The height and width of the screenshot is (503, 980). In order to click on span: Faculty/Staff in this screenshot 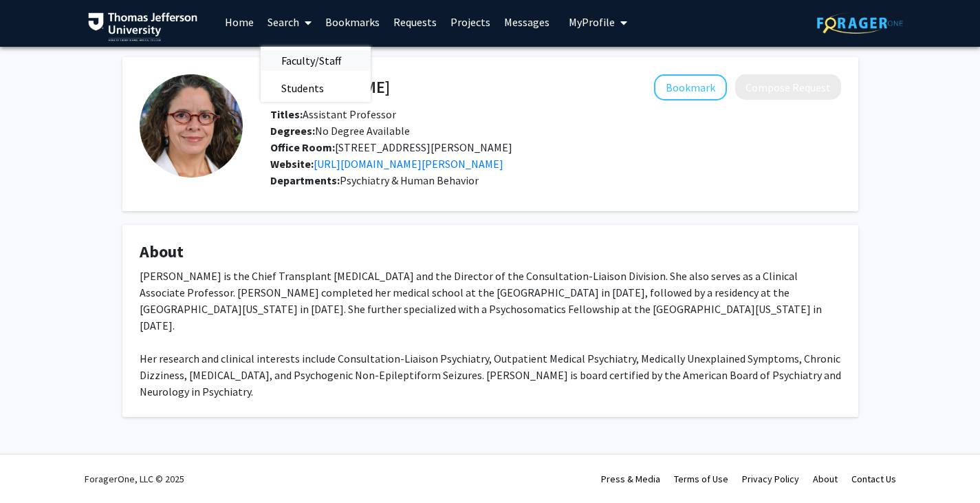, I will do `click(311, 61)`.